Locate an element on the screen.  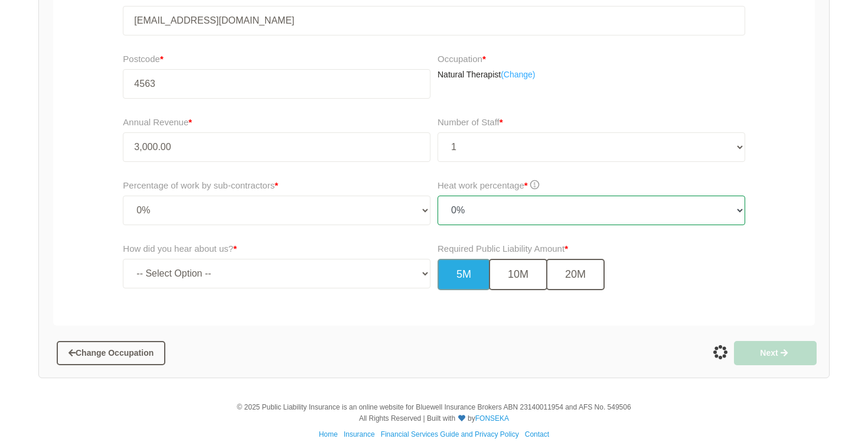
button: 5M is located at coordinates (464, 274).